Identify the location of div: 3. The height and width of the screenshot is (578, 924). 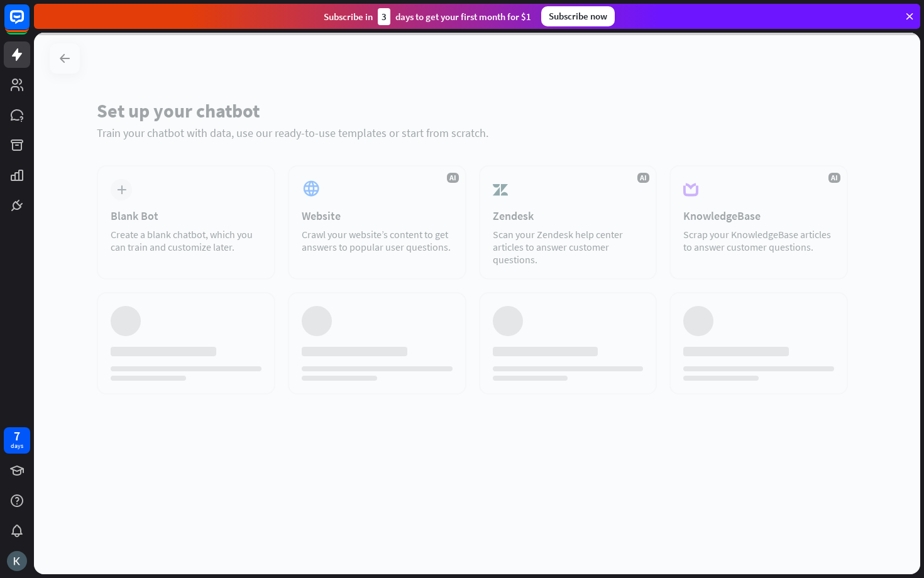
(384, 16).